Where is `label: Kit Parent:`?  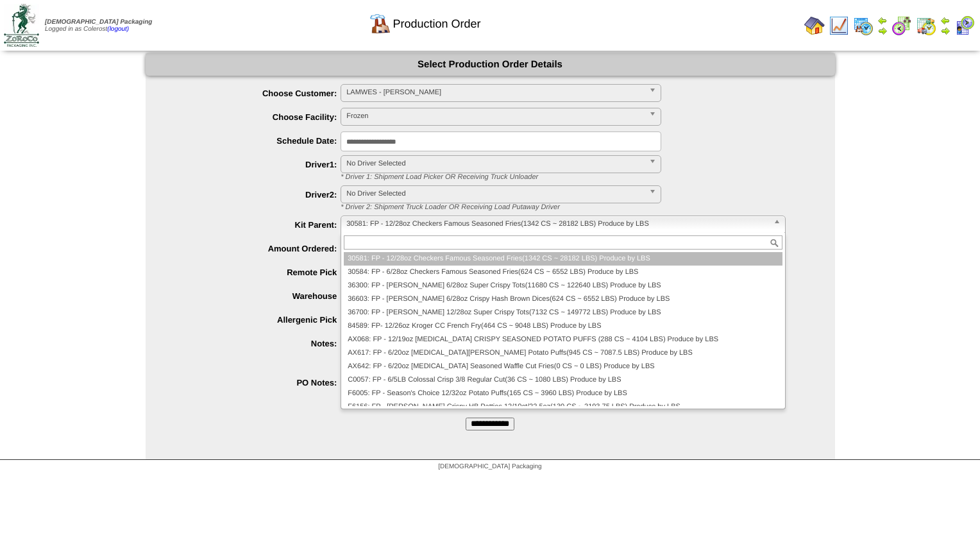
label: Kit Parent: is located at coordinates (256, 225).